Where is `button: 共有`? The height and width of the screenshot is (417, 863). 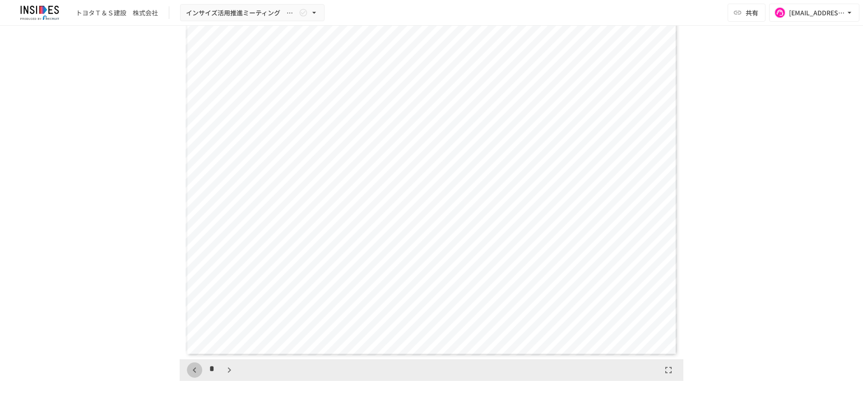 button: 共有 is located at coordinates (747, 13).